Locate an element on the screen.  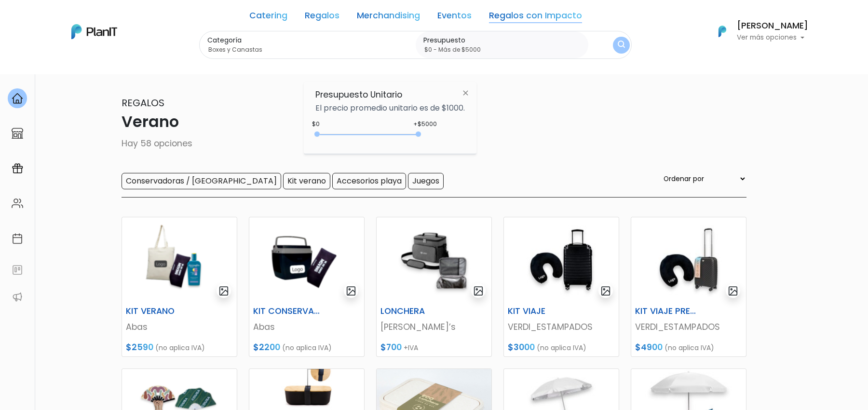
span: +IVA is located at coordinates (411, 347).